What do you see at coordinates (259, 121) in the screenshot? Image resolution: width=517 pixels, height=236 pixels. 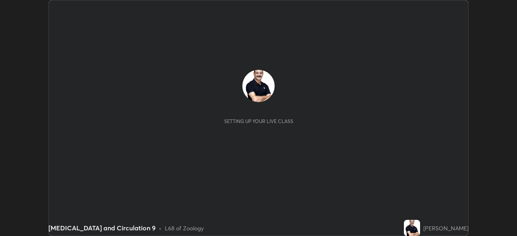 I see `div: Setting up your live class` at bounding box center [259, 121].